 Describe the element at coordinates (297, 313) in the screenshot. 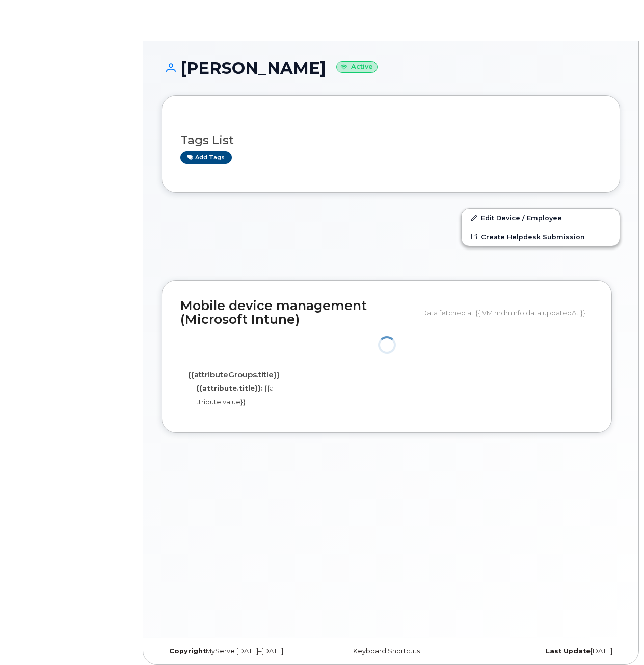

I see `h2: Mobile device management (Microsoft Intune)` at that location.